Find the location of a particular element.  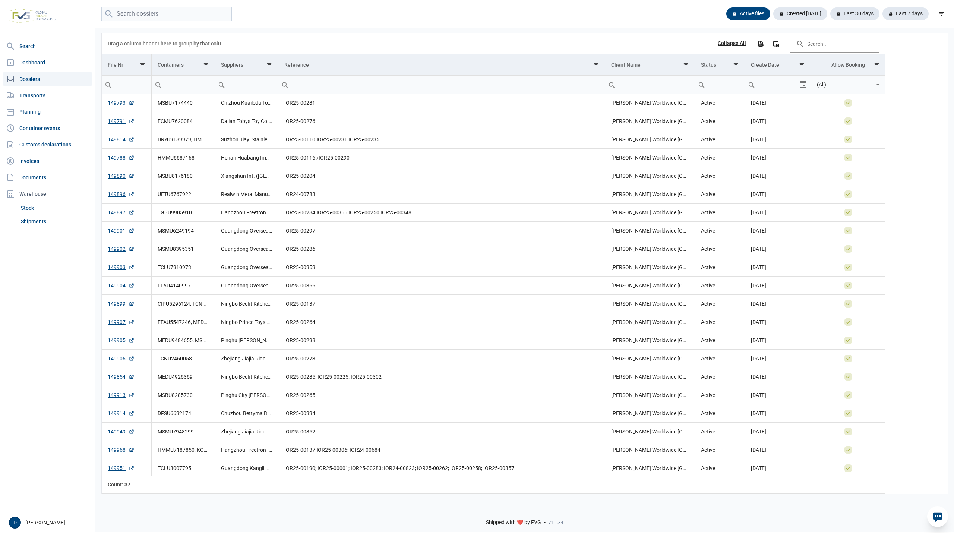

td: MSBU8176180 is located at coordinates (183, 176).